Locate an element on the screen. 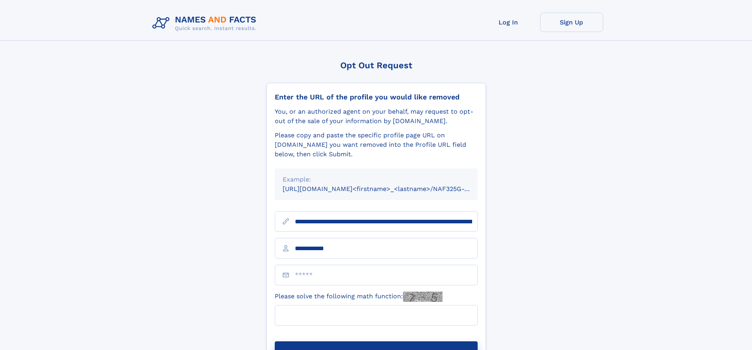 Image resolution: width=752 pixels, height=350 pixels. a: Sign Up is located at coordinates (571, 22).